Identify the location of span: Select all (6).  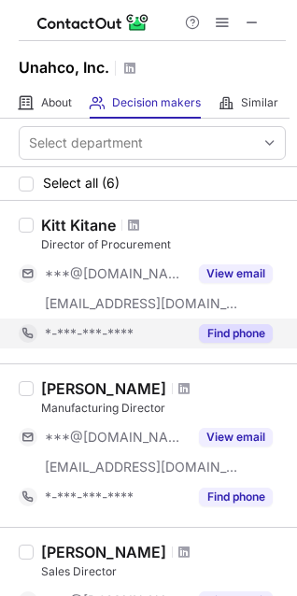
(81, 183).